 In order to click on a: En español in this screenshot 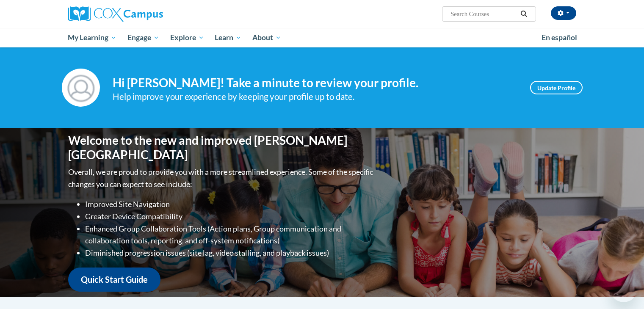, I will do `click(559, 38)`.